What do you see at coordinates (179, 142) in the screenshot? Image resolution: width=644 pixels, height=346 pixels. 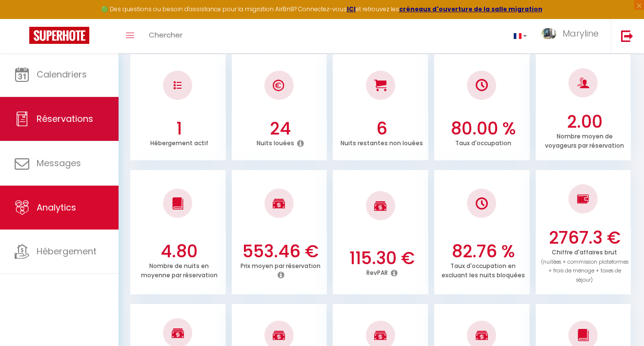 I see `p: Hébergement actif` at bounding box center [179, 142].